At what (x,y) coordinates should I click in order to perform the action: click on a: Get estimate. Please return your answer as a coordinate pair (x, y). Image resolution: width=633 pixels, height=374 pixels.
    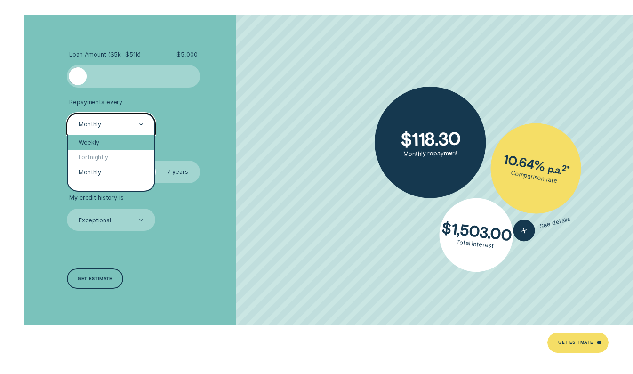
    Looking at the image, I should click on (95, 278).